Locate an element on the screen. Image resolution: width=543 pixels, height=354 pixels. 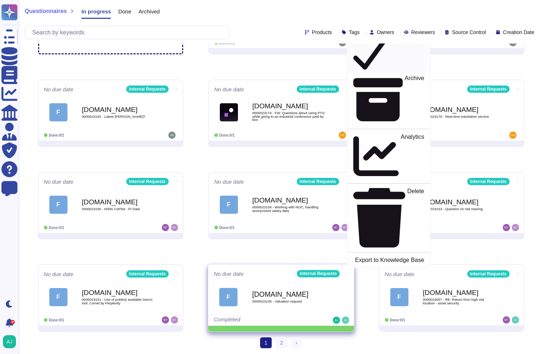
span: Products is located at coordinates (322, 32).